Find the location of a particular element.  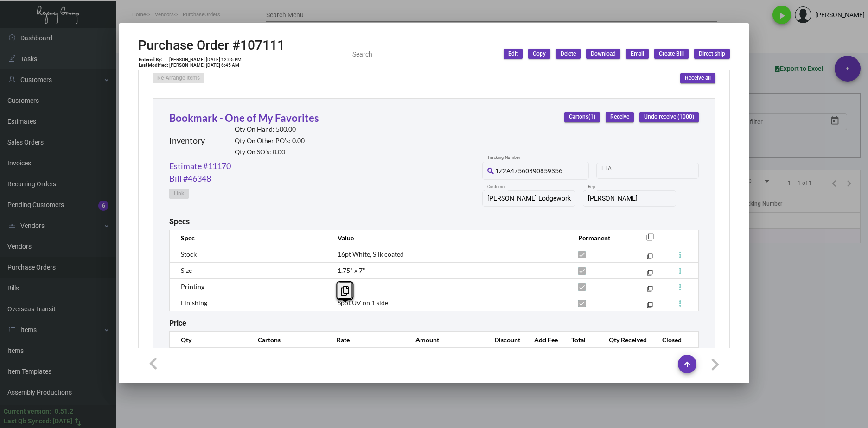

button: Create Bill is located at coordinates (671, 54).